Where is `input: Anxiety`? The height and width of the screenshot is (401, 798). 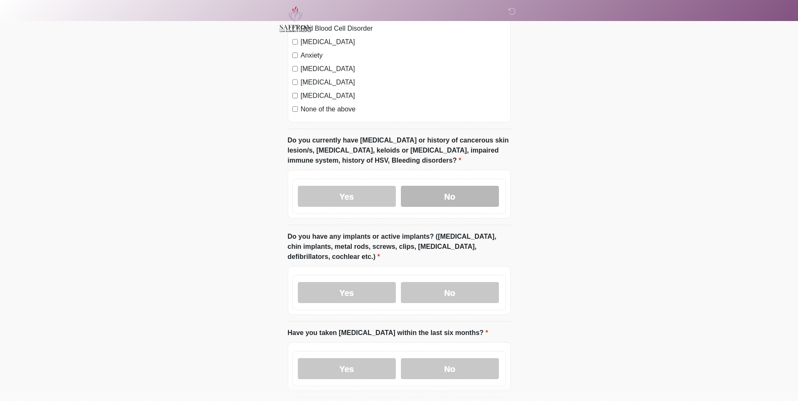
input: Anxiety is located at coordinates (295, 55).